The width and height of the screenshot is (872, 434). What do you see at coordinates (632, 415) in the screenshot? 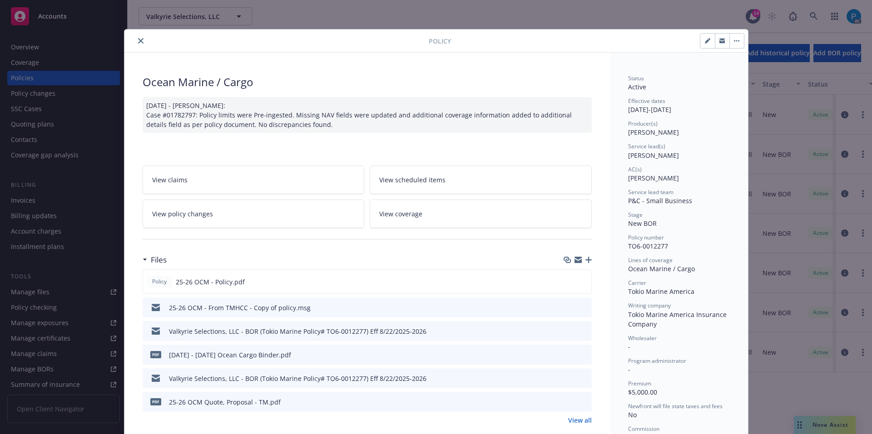
I see `span: No` at bounding box center [632, 415].